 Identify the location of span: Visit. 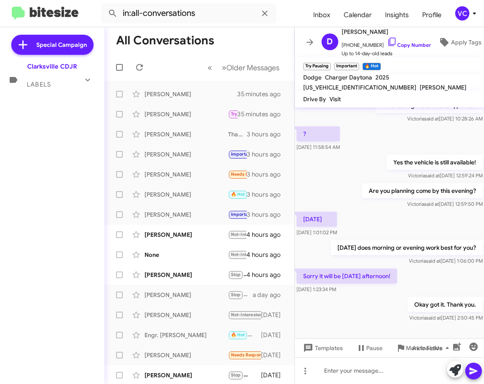
(335, 99).